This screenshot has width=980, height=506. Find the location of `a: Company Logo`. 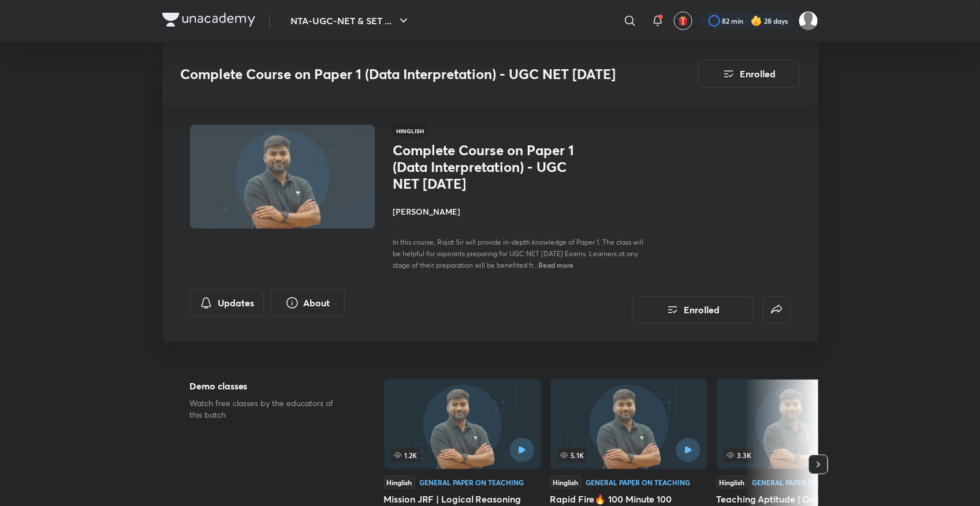

a: Company Logo is located at coordinates (208, 21).